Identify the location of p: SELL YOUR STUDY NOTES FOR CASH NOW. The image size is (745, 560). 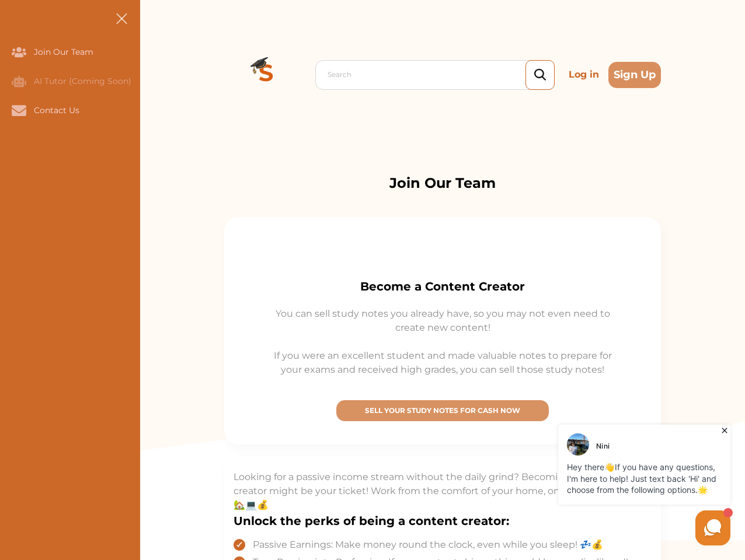
(442, 411).